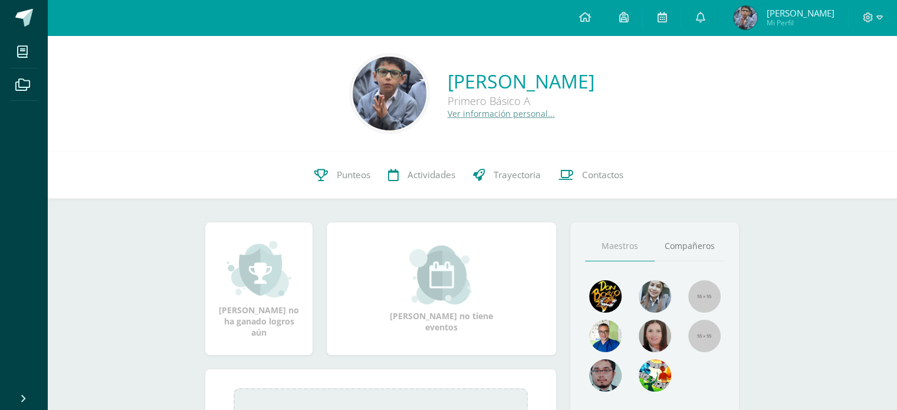 This screenshot has height=410, width=897. I want to click on a: Ver información personal..., so click(501, 113).